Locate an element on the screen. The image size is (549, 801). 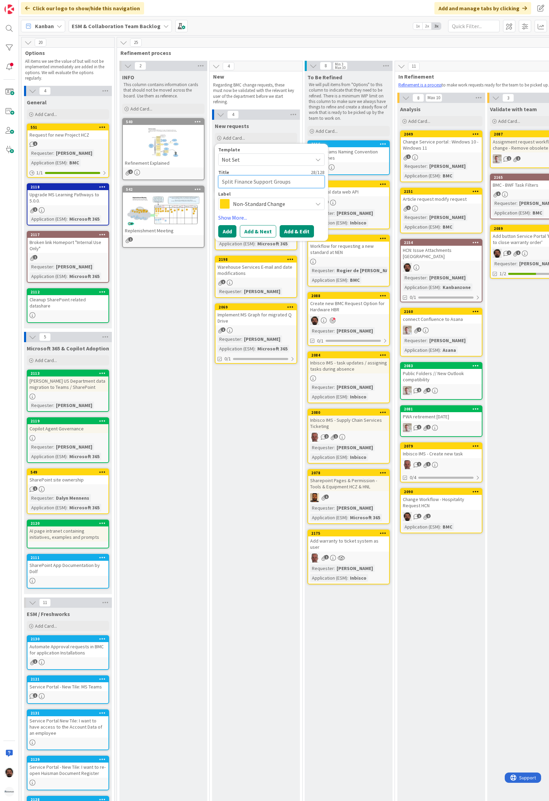
span: New is located at coordinates (253, 77).